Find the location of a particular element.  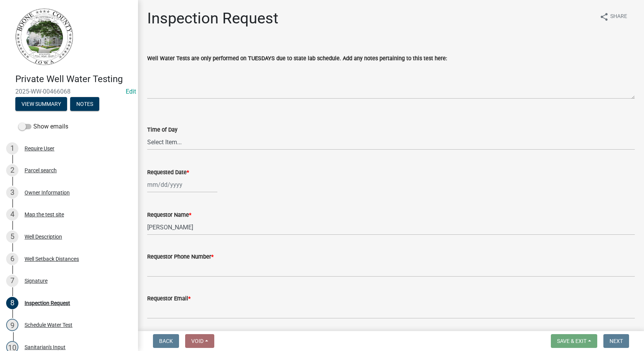

label: Well Water Tests are only performed on TUESDAYS due to state lab schedule. Add any notes pertaini... is located at coordinates (297, 58).